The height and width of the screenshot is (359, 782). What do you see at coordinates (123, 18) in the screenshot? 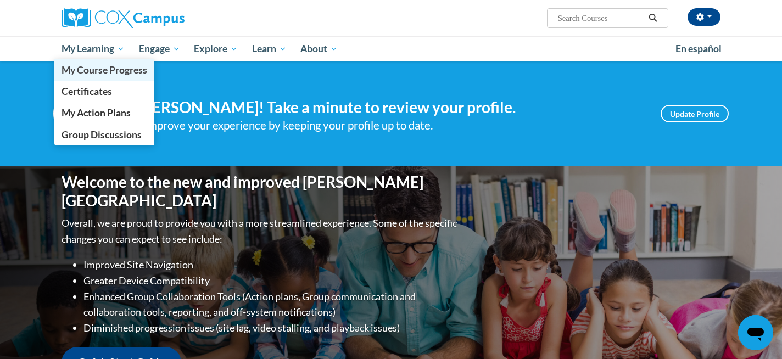
I see `img: Cox Campus` at bounding box center [123, 18].